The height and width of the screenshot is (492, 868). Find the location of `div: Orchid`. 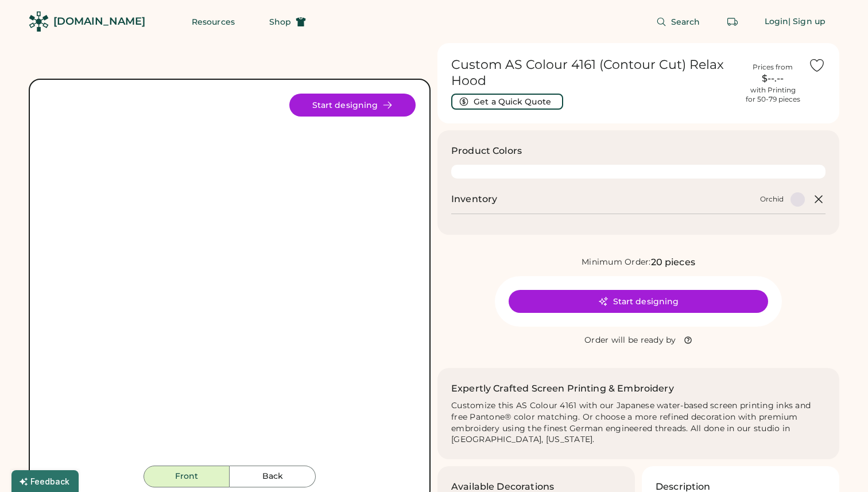

div: Orchid is located at coordinates (772, 199).